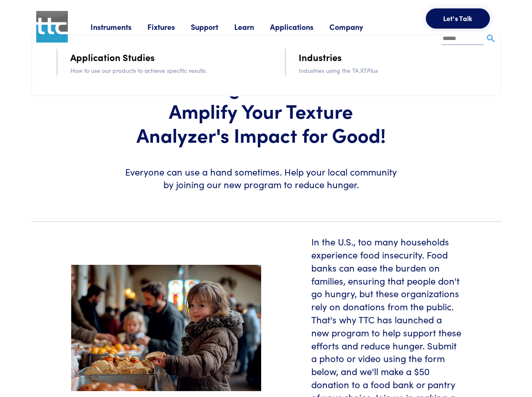  I want to click on img: ttc_logo_1x1_v1.0.png, so click(52, 27).